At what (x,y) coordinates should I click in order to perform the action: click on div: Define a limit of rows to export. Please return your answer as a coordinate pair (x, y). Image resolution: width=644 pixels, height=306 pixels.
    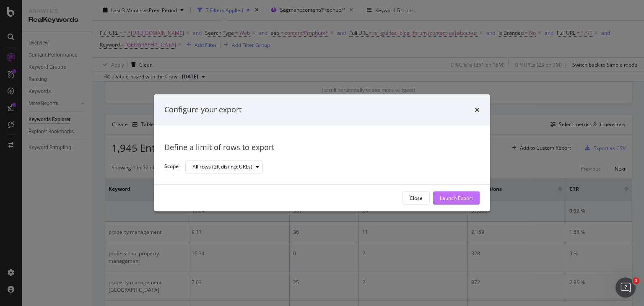
    Looking at the image, I should click on (322, 148).